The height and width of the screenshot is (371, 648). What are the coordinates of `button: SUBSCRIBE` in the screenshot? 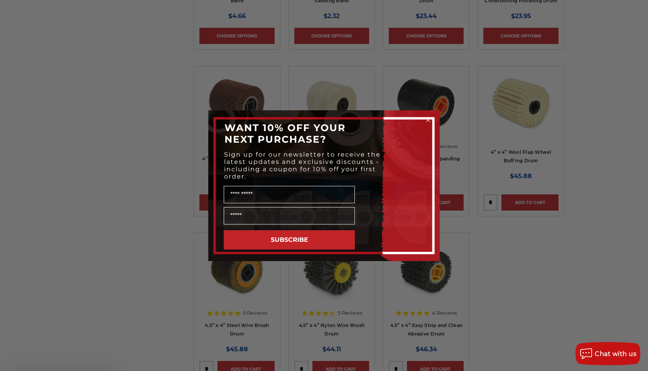 It's located at (289, 240).